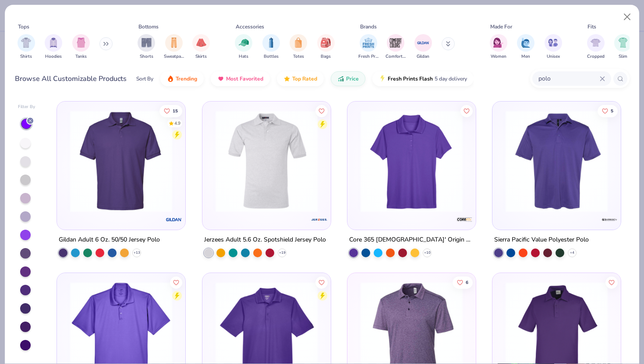 The width and height of the screenshot is (644, 364). Describe the element at coordinates (368, 56) in the screenshot. I see `span: Fresh Prints` at that location.